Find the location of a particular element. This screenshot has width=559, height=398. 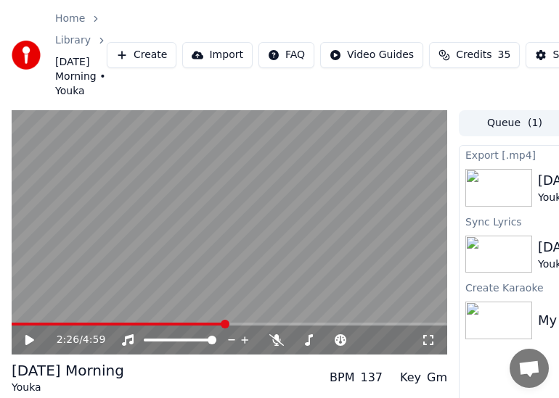

div: Open chat is located at coordinates (529, 369).